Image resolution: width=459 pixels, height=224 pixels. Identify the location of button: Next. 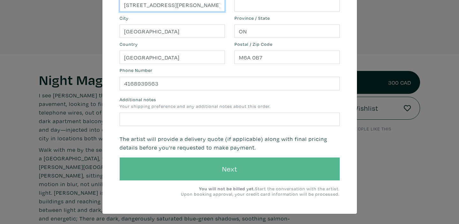
(229, 169).